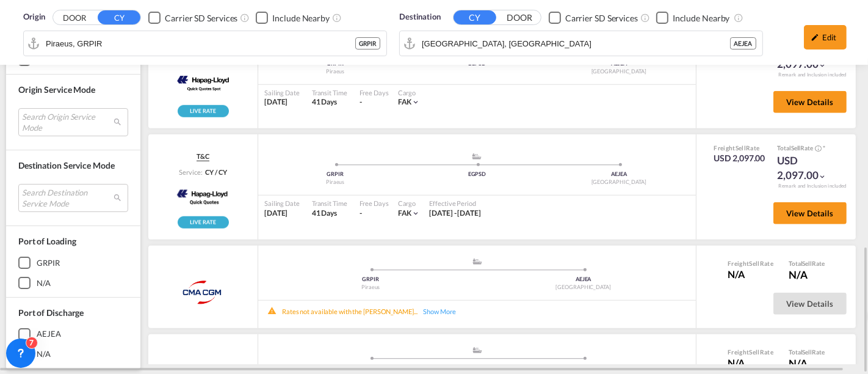  Describe the element at coordinates (205, 44) in the screenshot. I see `md-input-container: Piraeus, GRPIR` at that location.